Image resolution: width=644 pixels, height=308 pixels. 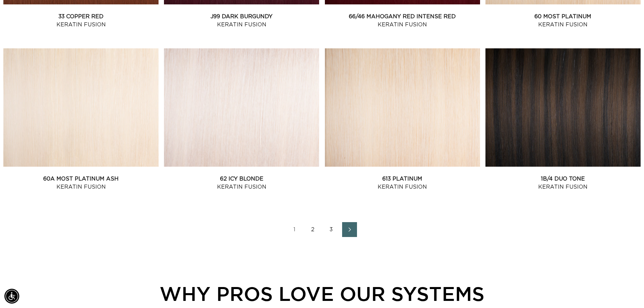 What do you see at coordinates (331, 229) in the screenshot?
I see `a: Page 3` at bounding box center [331, 229].